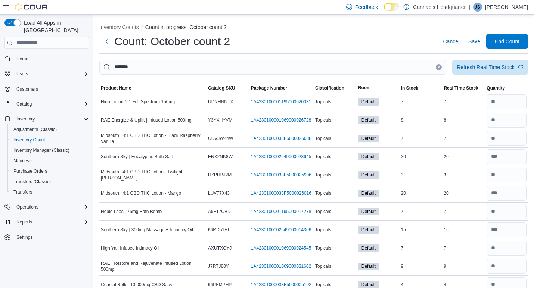  What do you see at coordinates (27, 89) in the screenshot?
I see `a: Customers` at bounding box center [27, 89].